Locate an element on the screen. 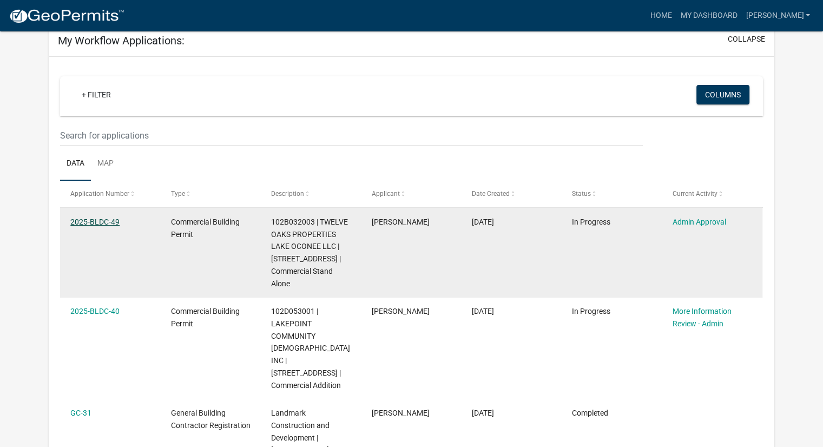 This screenshot has width=823, height=447. span: Type is located at coordinates (178, 194).